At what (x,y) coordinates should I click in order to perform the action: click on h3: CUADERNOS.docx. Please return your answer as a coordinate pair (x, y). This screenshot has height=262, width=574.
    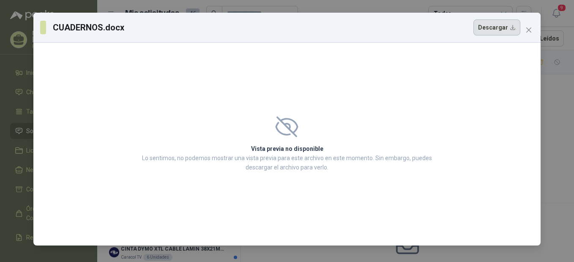
    Looking at the image, I should click on (89, 27).